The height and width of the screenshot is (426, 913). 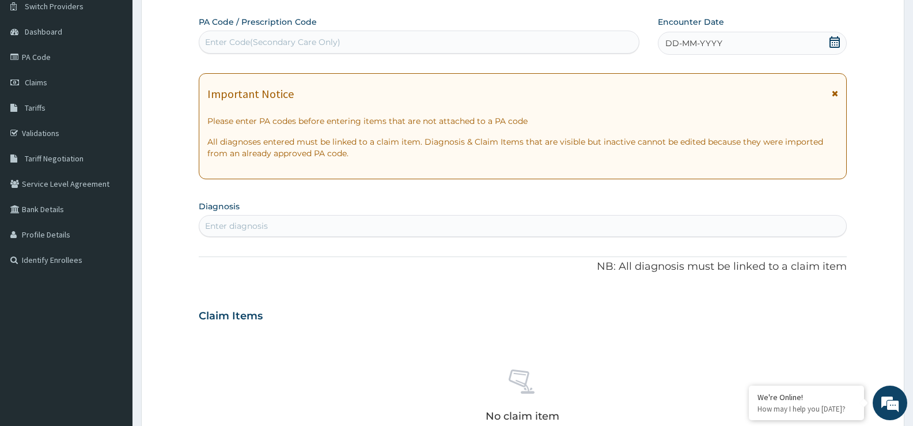 What do you see at coordinates (693, 43) in the screenshot?
I see `span: DD-MM-YYYY` at bounding box center [693, 43].